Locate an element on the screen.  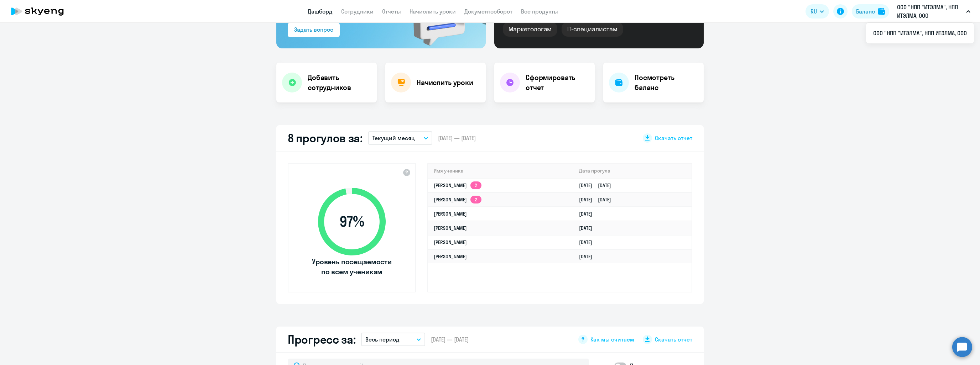
div: Маркетологам is located at coordinates (530, 29).